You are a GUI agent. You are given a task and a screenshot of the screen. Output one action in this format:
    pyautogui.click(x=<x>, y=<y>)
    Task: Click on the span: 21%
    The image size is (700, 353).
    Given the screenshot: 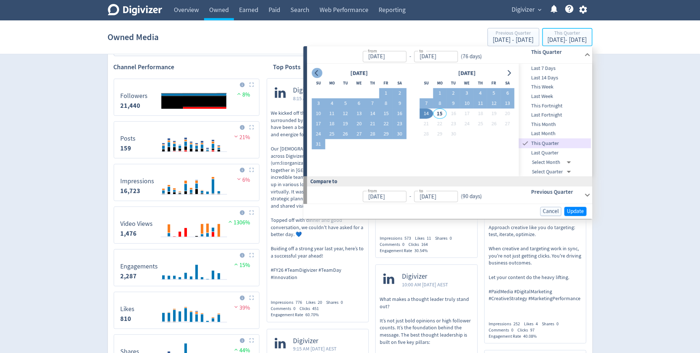 What is the action you would take?
    pyautogui.click(x=241, y=137)
    